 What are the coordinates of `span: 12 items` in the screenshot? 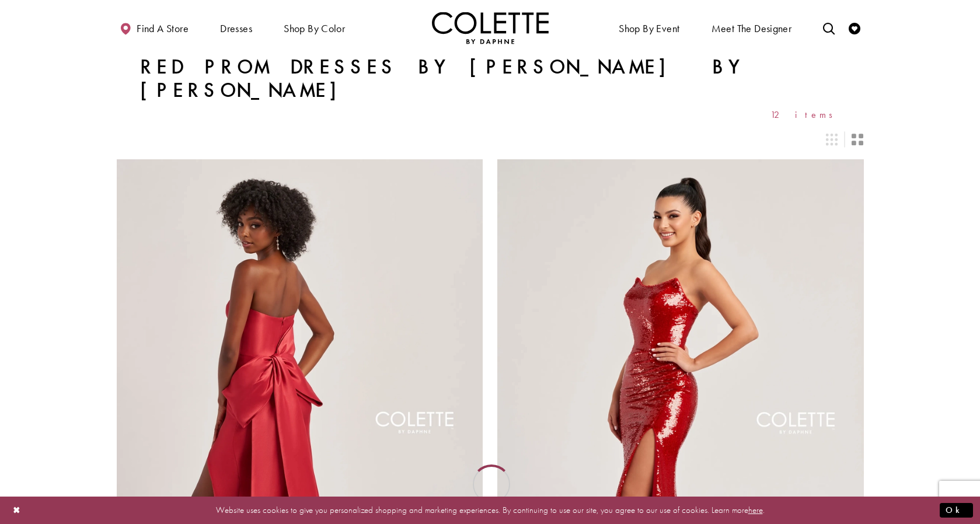 It's located at (805, 115).